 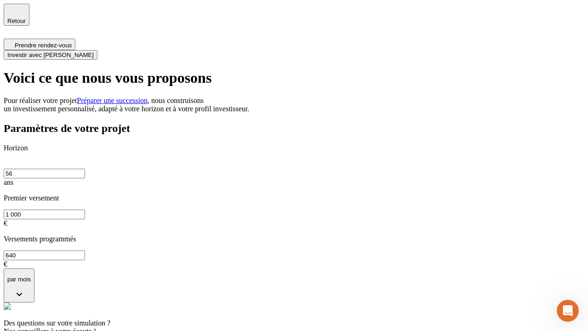 What do you see at coordinates (43, 45) in the screenshot?
I see `span: Prendre rendez-vous` at bounding box center [43, 45].